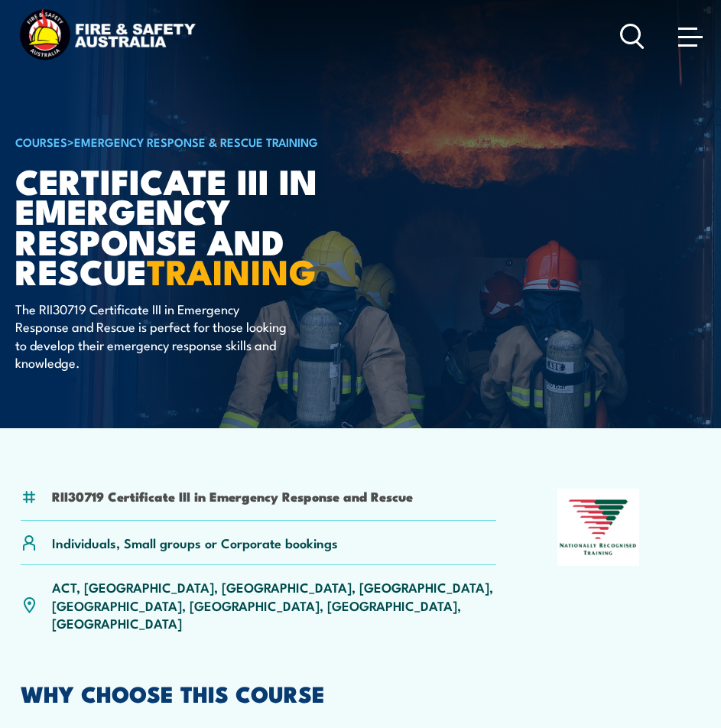  What do you see at coordinates (196, 142) in the screenshot?
I see `a: Emergency Response & Rescue Training` at bounding box center [196, 142].